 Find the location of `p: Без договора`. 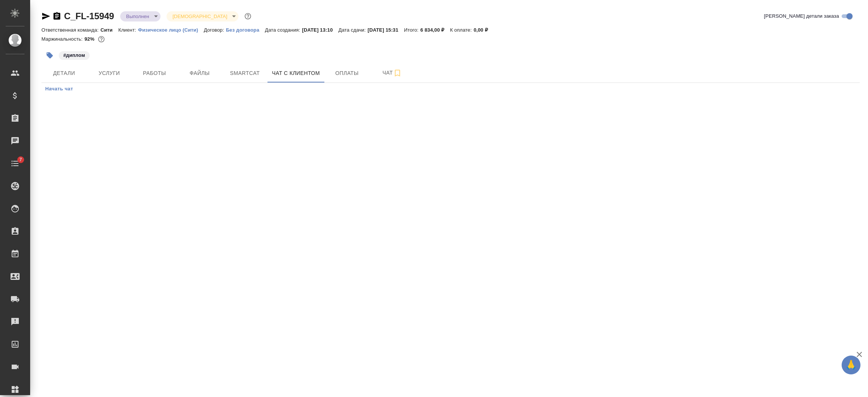

p: Без договора is located at coordinates (246, 30).